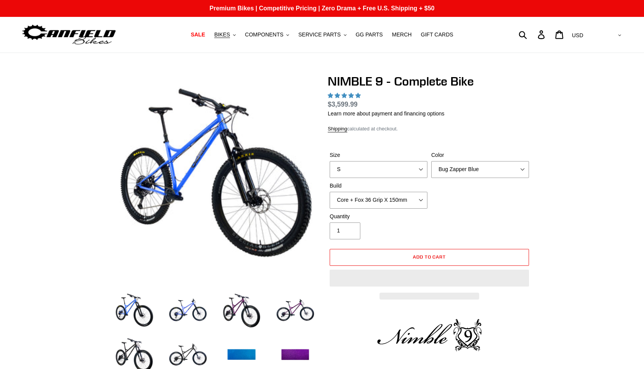 This screenshot has width=644, height=369. What do you see at coordinates (264, 34) in the screenshot?
I see `span: COMPONENTS` at bounding box center [264, 34].